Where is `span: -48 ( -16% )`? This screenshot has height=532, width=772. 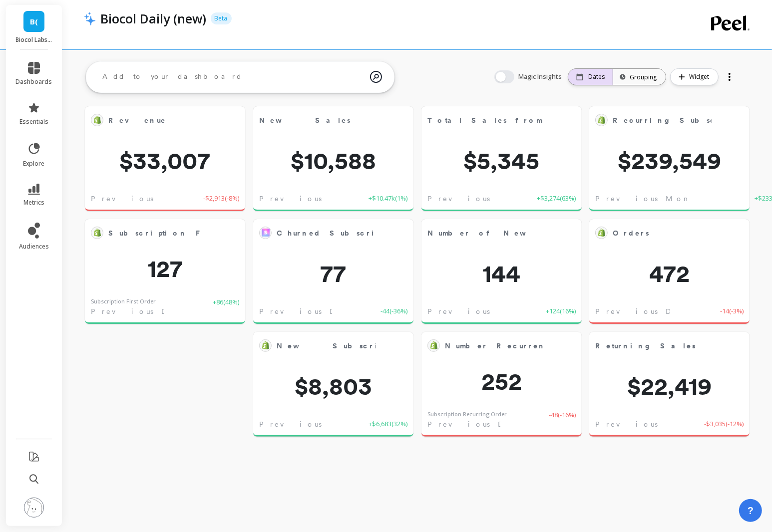
span: -48 ( -16% ) is located at coordinates (562, 420).